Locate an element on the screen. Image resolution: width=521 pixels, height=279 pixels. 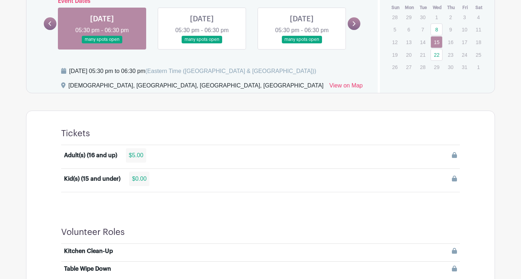
p: 24 is located at coordinates (464, 55).